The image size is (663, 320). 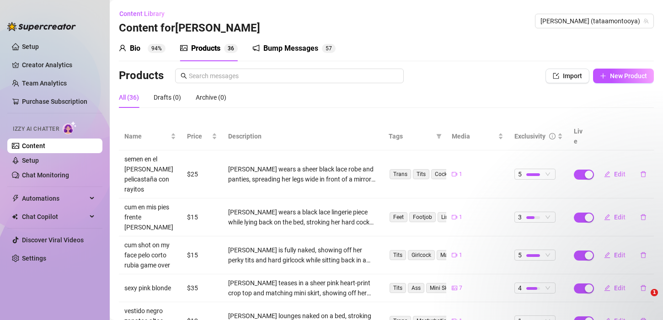 I want to click on span: Cock, so click(x=441, y=174).